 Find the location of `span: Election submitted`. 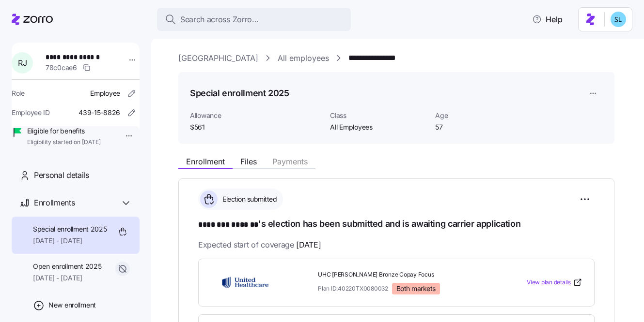

span: Election submitted is located at coordinates (248, 199).